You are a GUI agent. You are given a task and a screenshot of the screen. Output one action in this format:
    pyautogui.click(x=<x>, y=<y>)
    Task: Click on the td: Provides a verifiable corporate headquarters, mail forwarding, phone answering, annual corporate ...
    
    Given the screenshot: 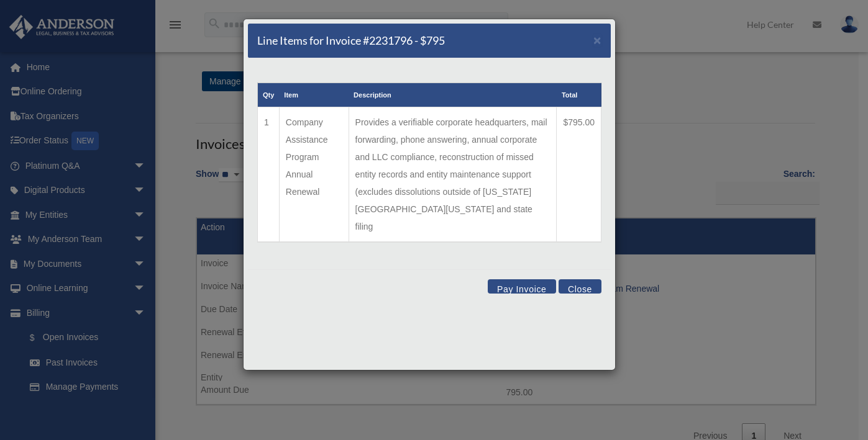 What is the action you would take?
    pyautogui.click(x=452, y=175)
    